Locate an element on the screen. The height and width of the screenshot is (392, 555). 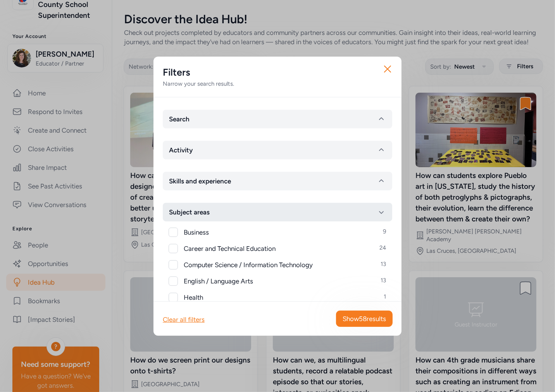
button: Skills and experience is located at coordinates (278, 181).